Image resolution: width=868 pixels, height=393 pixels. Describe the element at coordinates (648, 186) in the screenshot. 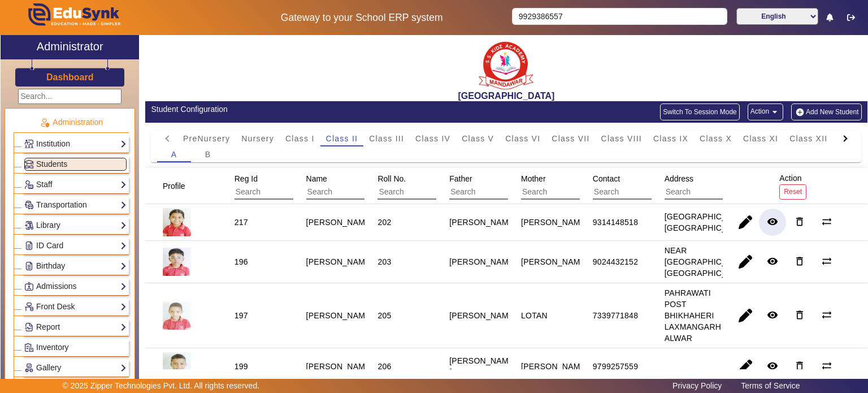

I see `div: Contact` at that location.